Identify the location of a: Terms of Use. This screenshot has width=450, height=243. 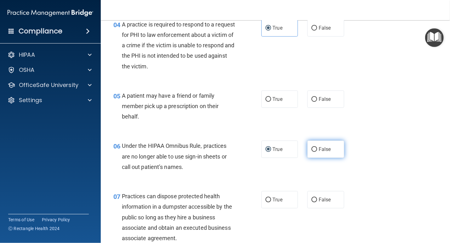
(21, 219).